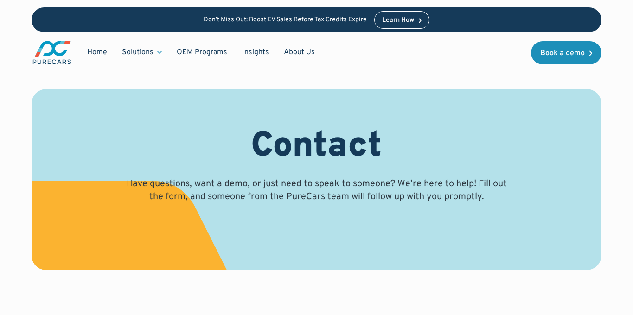 This screenshot has height=315, width=633. I want to click on div: Book a demo, so click(562, 53).